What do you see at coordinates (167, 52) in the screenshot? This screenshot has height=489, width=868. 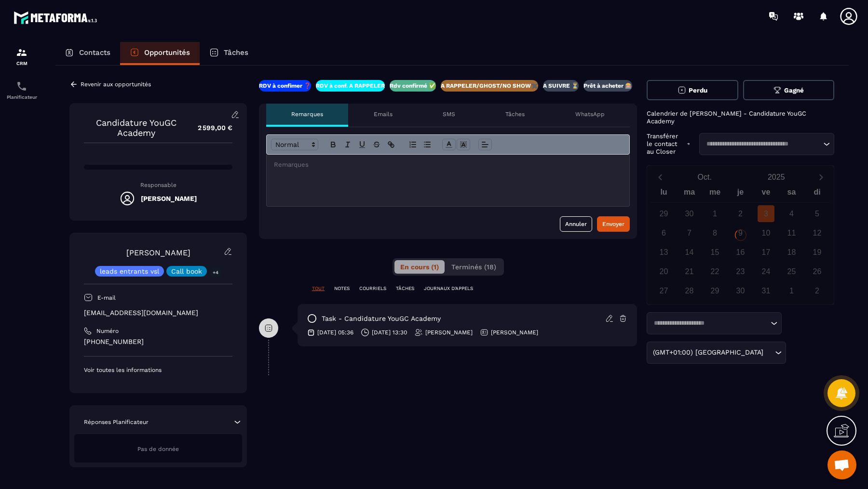 I see `p: Opportunités` at bounding box center [167, 52].